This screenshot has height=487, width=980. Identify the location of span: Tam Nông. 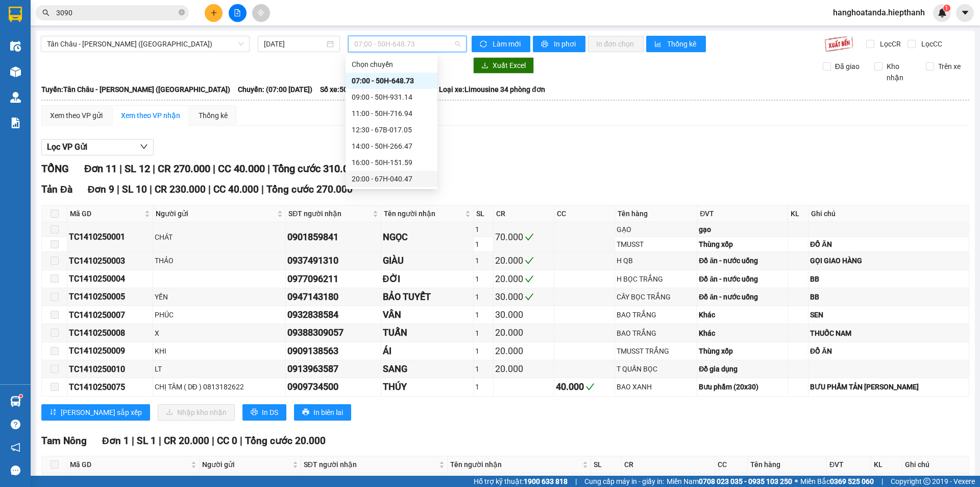
(64, 440).